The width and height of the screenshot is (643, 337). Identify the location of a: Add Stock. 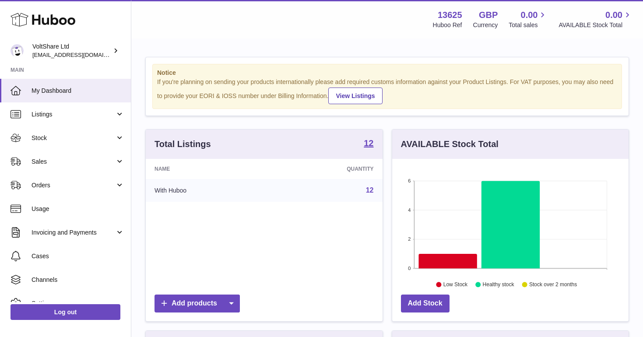
(425, 303).